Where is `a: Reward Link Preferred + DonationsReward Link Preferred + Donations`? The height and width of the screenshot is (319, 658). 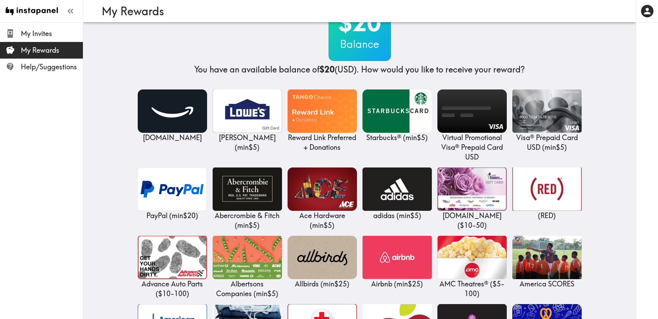 a: Reward Link Preferred + DonationsReward Link Preferred + Donations is located at coordinates (322, 121).